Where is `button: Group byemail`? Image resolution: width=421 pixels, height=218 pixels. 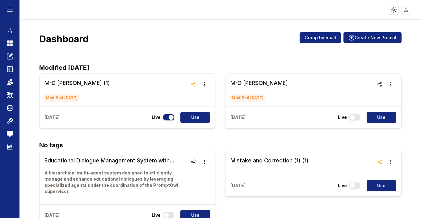
button: Group byemail is located at coordinates (320, 38).